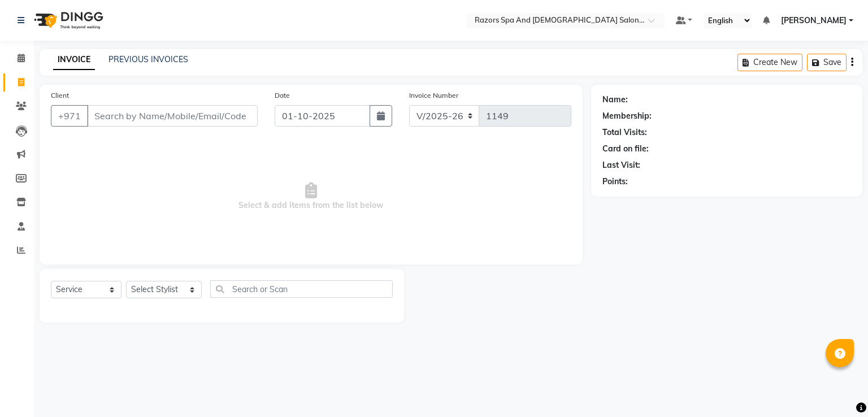  What do you see at coordinates (827, 62) in the screenshot?
I see `button: Save` at bounding box center [827, 62].